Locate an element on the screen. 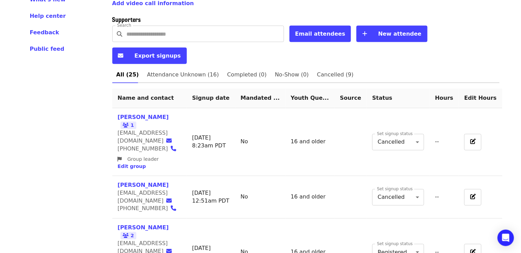 This screenshot has width=521, height=253. span: New attendee is located at coordinates (400, 34).